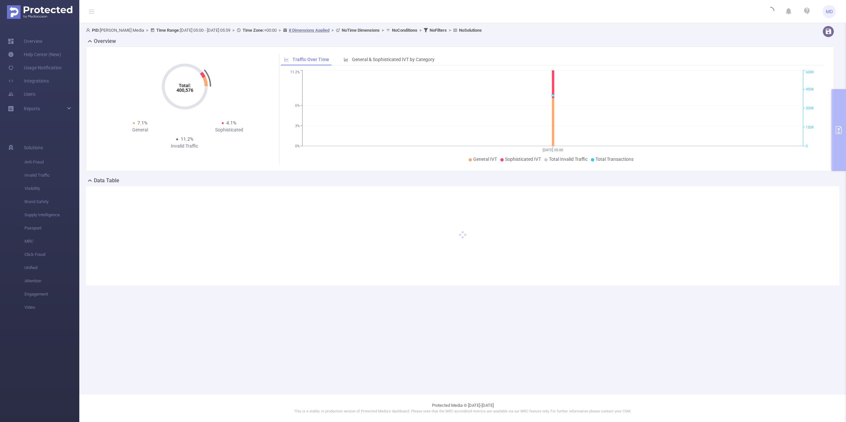 The height and width of the screenshot is (422, 846). What do you see at coordinates (187, 139) in the screenshot?
I see `span: 11.2%` at bounding box center [187, 139].